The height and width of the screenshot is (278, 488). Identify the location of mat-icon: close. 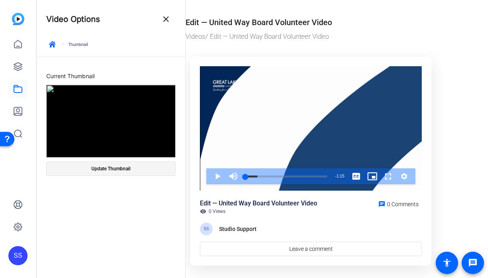
(166, 19).